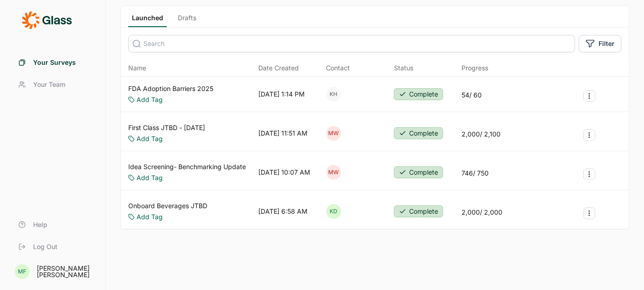  I want to click on span: Date Created, so click(278, 68).